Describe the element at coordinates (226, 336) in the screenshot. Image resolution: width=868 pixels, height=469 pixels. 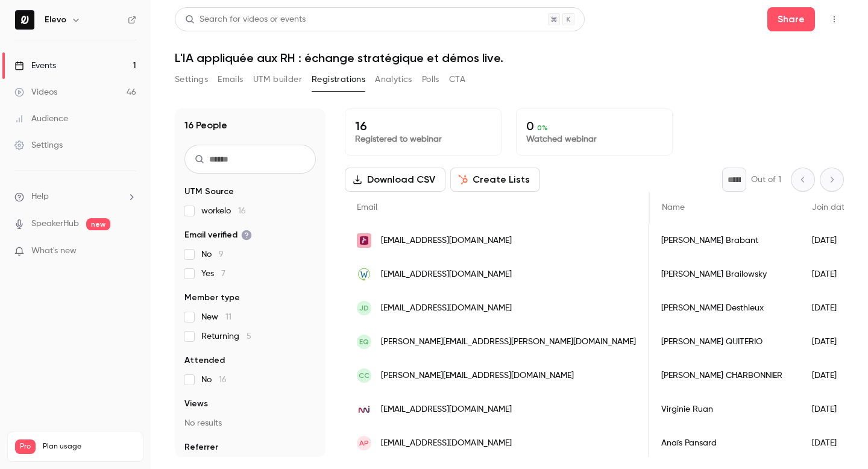
I see `span: Returning` at that location.